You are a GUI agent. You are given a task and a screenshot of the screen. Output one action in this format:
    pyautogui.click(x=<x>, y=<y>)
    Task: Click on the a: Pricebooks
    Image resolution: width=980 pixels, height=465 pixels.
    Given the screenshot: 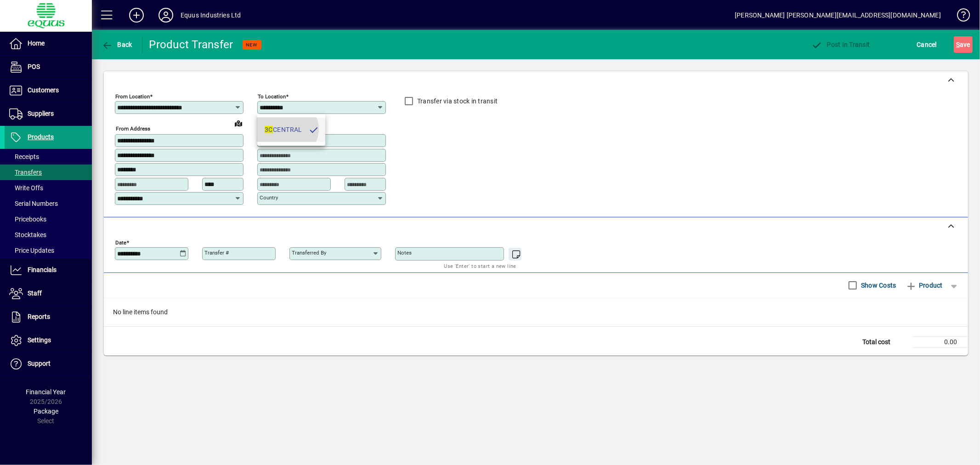 What is the action you would take?
    pyautogui.click(x=48, y=219)
    